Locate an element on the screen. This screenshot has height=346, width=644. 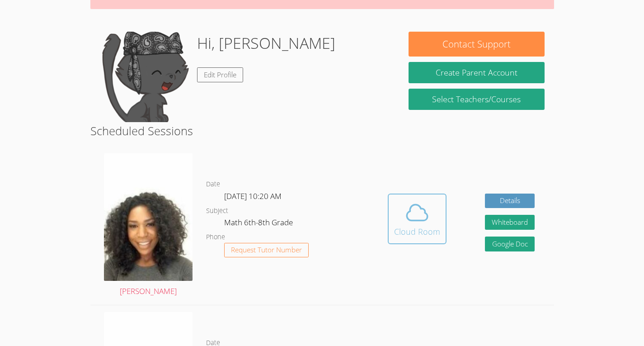
h2: Scheduled Sessions is located at coordinates (322, 131).